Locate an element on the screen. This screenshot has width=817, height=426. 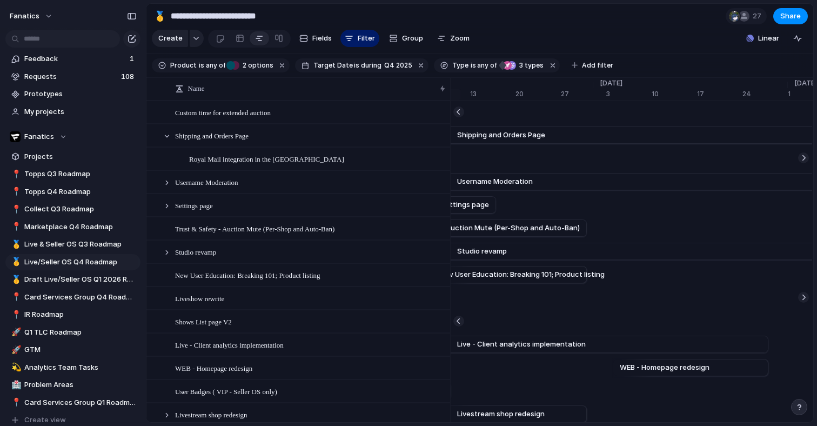
span: Q1 TLC Roadmap is located at coordinates (80, 332).